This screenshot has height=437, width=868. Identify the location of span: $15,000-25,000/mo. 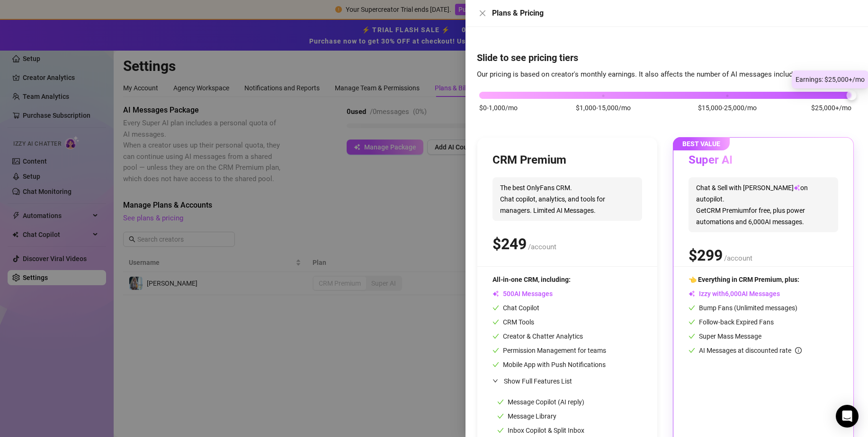
(728, 108).